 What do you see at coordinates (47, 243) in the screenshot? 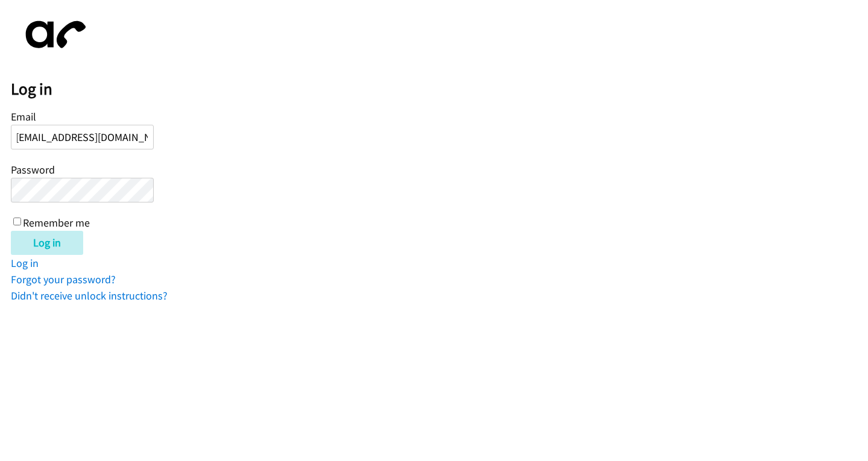
I see `input: Log in` at bounding box center [47, 243].